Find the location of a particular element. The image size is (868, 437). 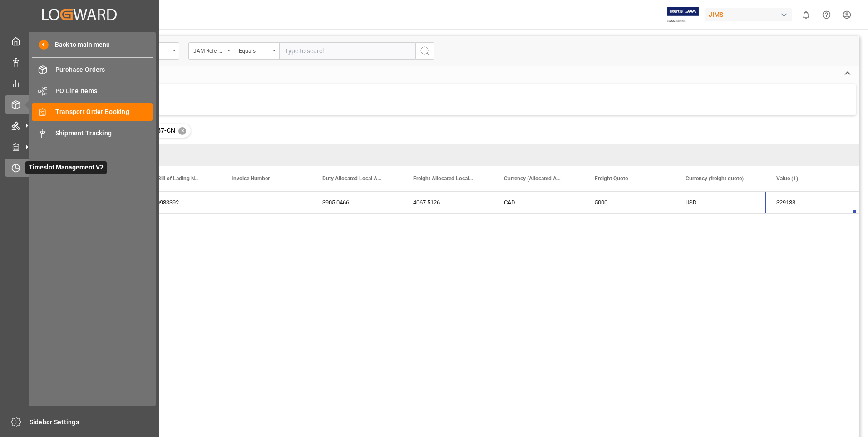

span: Invoice Number is located at coordinates (251, 179).